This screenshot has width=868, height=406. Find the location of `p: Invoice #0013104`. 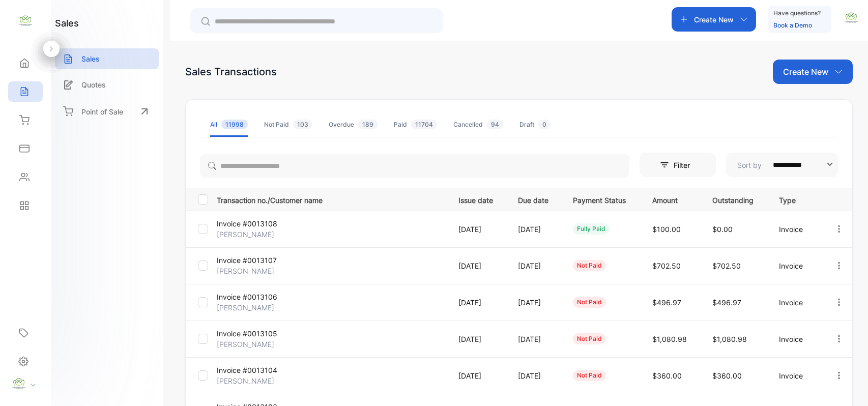

p: Invoice #0013104 is located at coordinates (255, 370).